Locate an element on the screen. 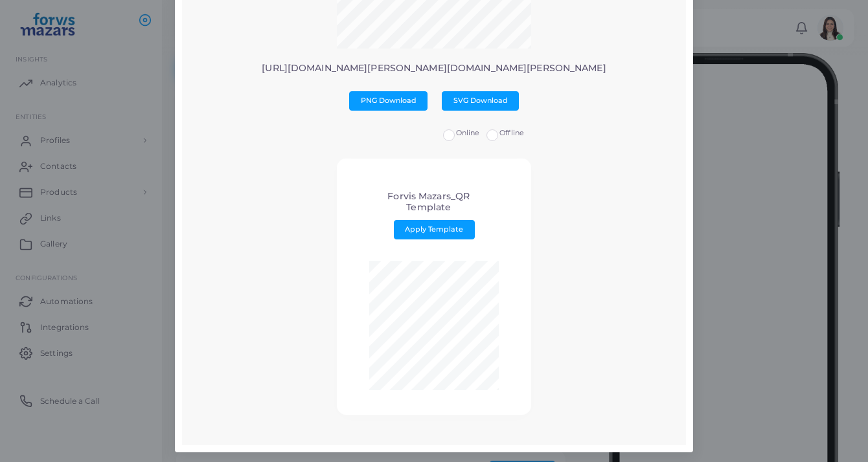  button: PNG Download is located at coordinates (388, 101).